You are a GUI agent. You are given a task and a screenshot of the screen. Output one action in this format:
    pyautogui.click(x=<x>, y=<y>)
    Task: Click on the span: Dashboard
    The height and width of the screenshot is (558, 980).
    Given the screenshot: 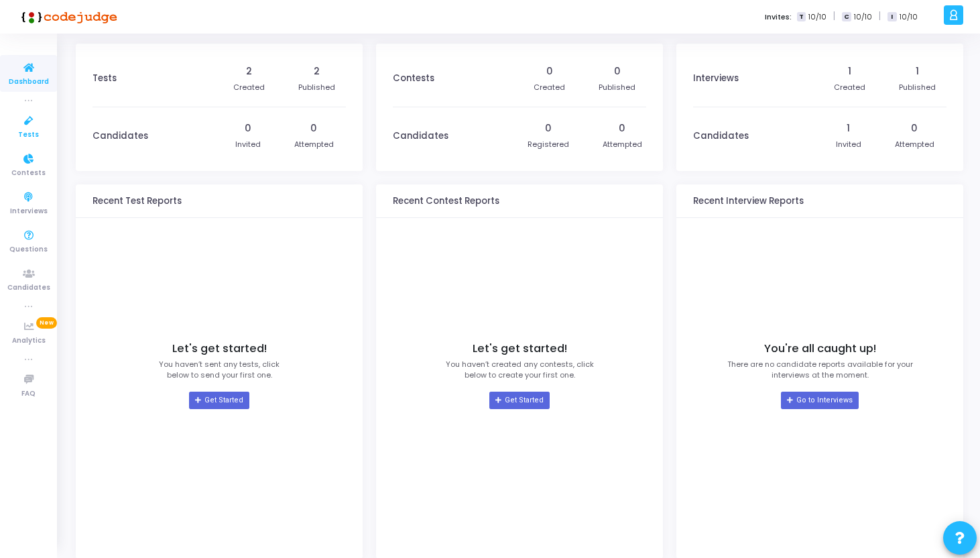 What is the action you would take?
    pyautogui.click(x=29, y=82)
    